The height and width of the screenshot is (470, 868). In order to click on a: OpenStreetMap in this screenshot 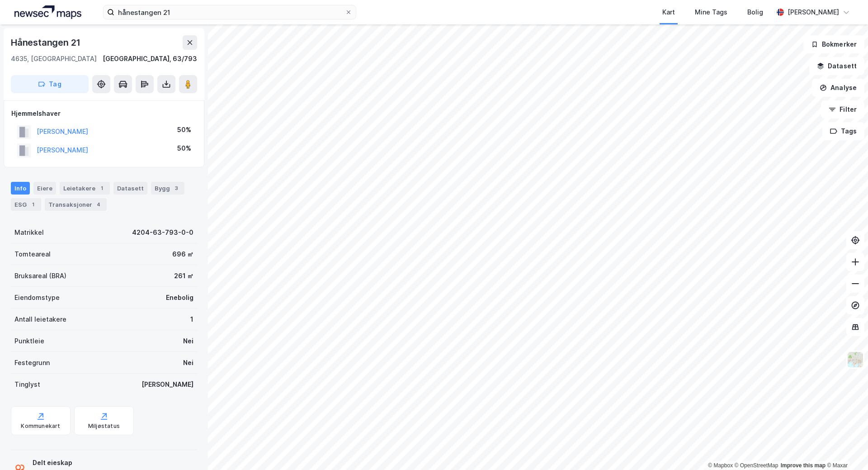, I will do `click(757, 465)`.